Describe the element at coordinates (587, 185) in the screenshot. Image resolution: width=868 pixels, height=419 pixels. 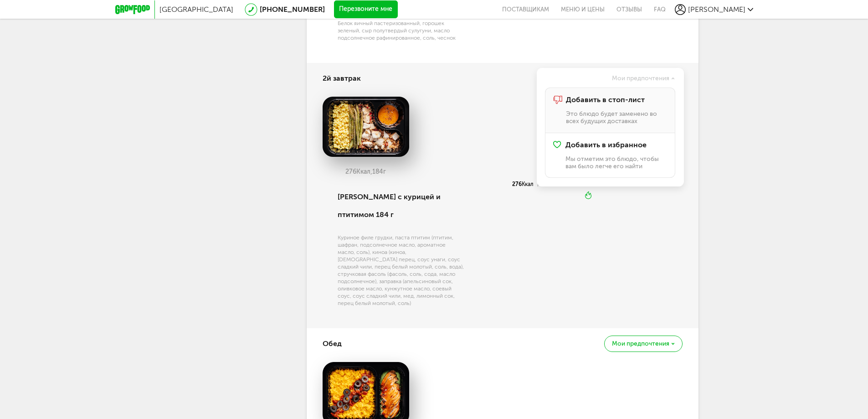
I see `div: 29` at that location.